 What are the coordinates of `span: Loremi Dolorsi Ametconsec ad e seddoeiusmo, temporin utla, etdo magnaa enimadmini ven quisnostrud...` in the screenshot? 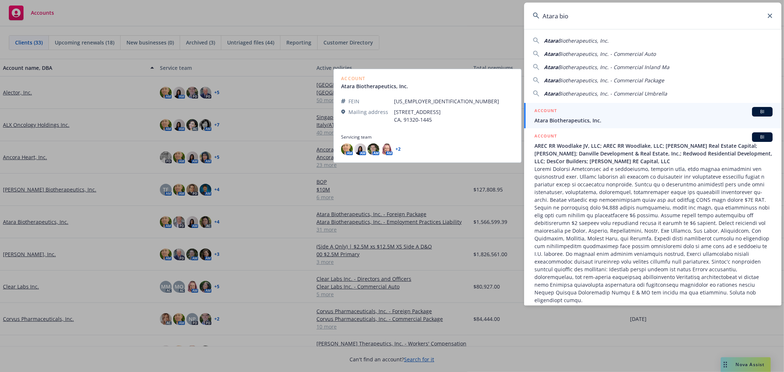 It's located at (653, 234).